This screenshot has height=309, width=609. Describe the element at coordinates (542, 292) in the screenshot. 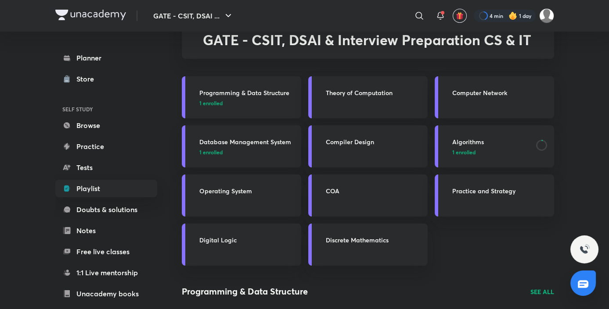

I see `a: SEE ALL` at that location.